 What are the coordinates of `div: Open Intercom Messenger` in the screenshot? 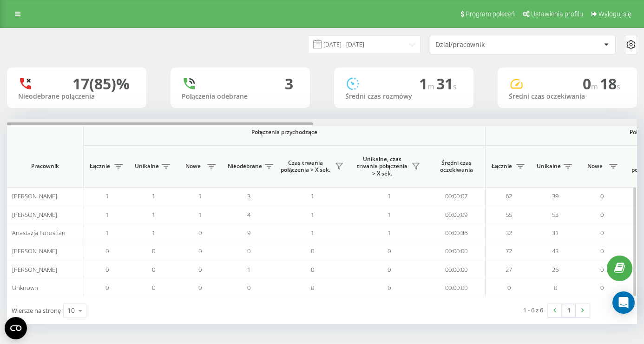 It's located at (623, 302).